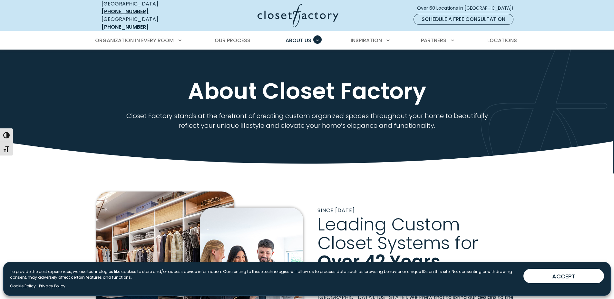  Describe the element at coordinates (52, 287) in the screenshot. I see `a: Privacy Policy` at that location.